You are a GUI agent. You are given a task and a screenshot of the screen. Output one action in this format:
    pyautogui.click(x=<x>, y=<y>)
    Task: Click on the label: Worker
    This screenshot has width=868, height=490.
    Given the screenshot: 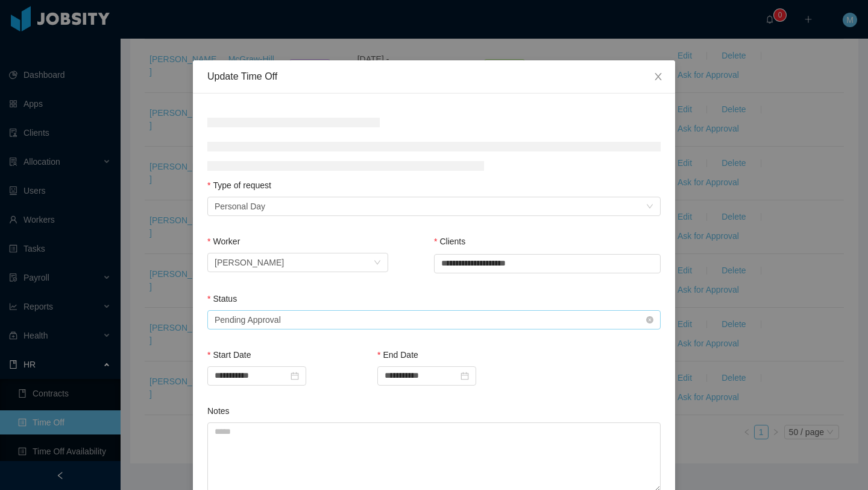 What is the action you would take?
    pyautogui.click(x=224, y=241)
    